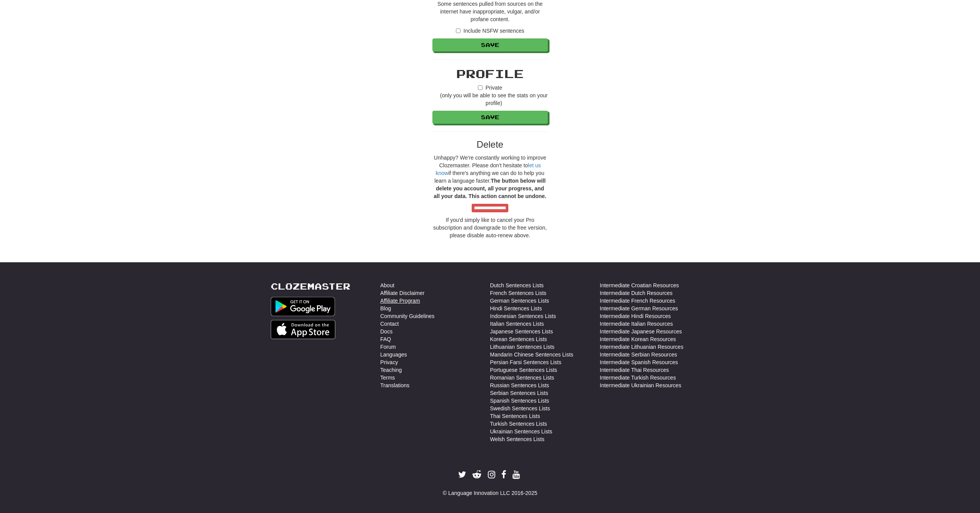  Describe the element at coordinates (490, 145) in the screenshot. I see `h3: Delete` at that location.